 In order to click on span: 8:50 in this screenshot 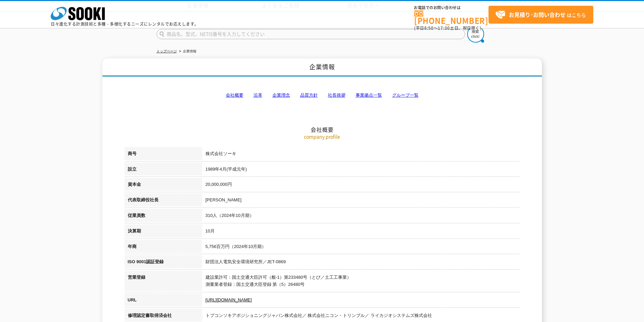, I will do `click(429, 28)`.